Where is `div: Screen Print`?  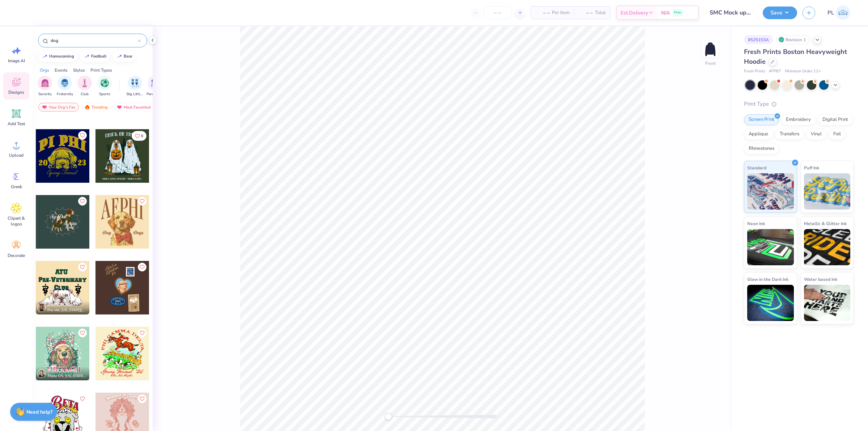 div: Screen Print is located at coordinates (762, 120).